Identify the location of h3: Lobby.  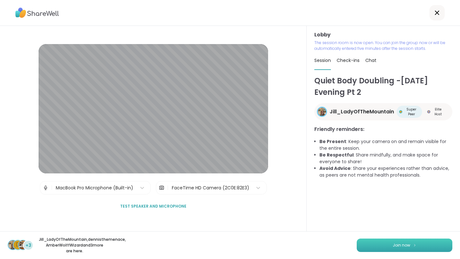
(383, 35).